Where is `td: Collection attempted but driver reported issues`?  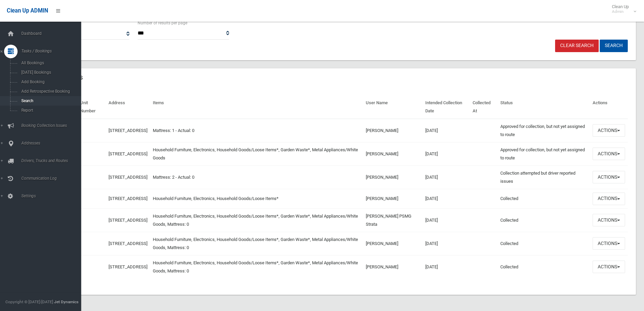
td: Collection attempted but driver reported issues is located at coordinates (544, 177).